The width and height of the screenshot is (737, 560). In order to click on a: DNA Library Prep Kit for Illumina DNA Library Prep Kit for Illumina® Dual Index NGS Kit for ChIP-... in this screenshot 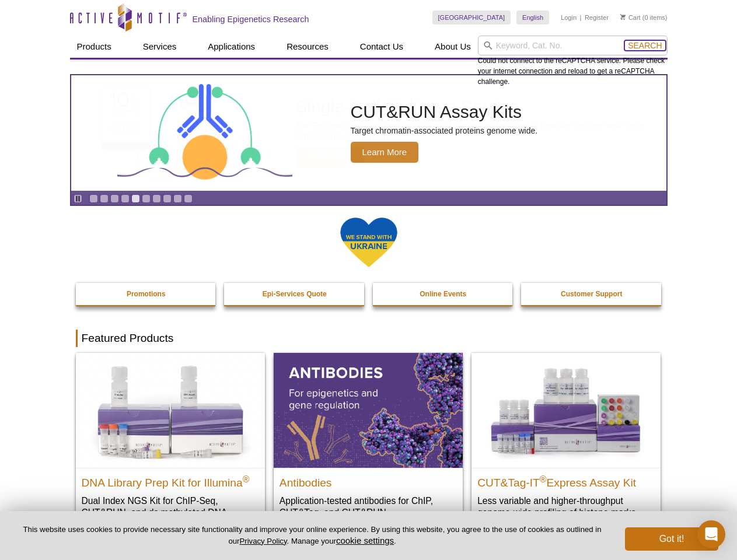, I will do `click(171, 447)`.